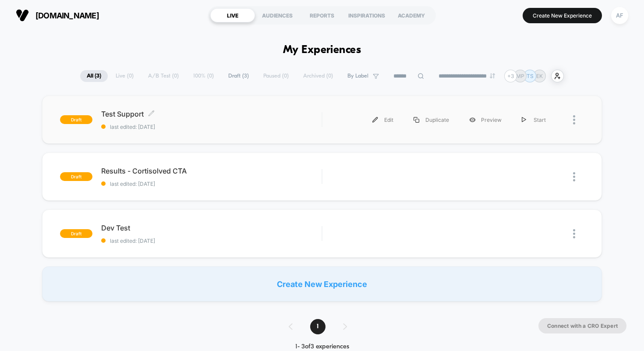 Image resolution: width=644 pixels, height=351 pixels. Describe the element at coordinates (322, 284) in the screenshot. I see `div: Create New Experience` at that location.